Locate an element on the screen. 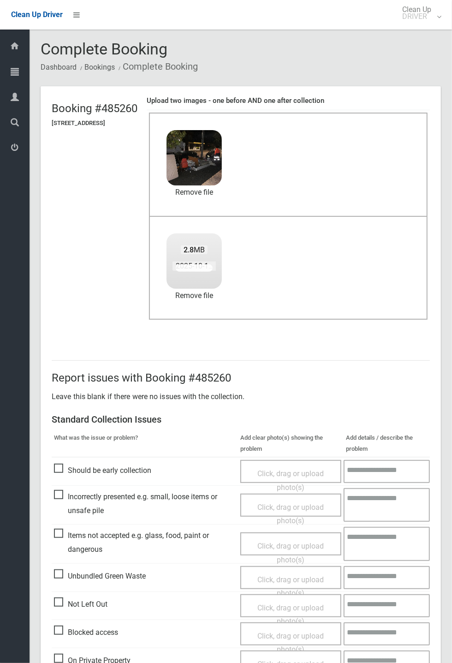 This screenshot has height=663, width=452. th: Add details / describe the problem is located at coordinates (387, 443).